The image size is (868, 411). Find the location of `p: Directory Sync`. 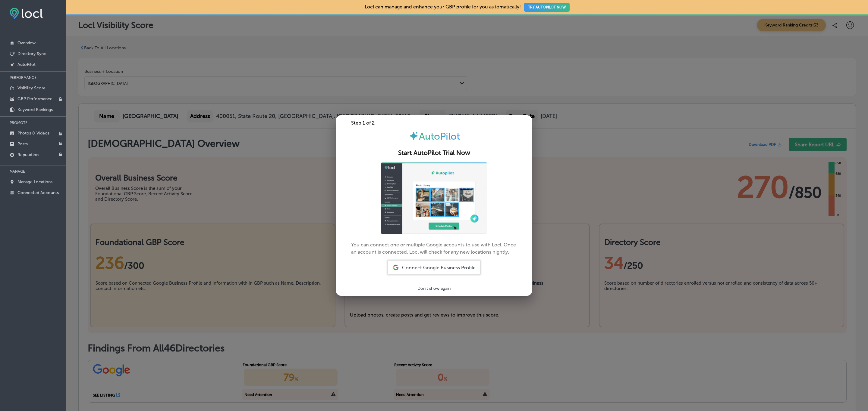

p: Directory Sync is located at coordinates (32, 53).